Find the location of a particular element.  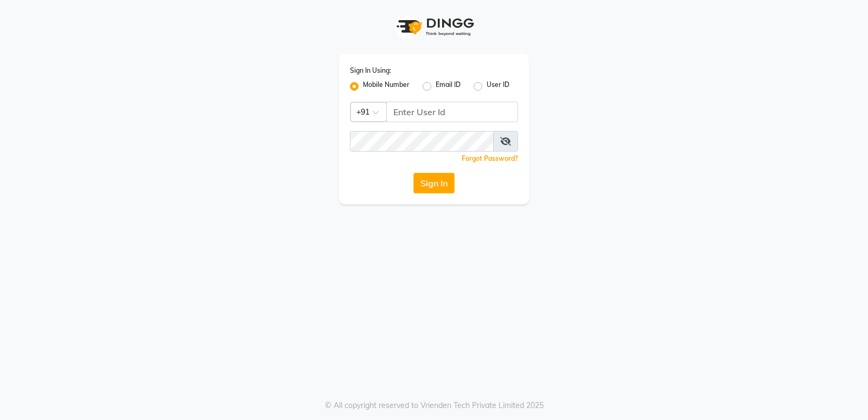

label: Sign In Using: is located at coordinates (370, 70).